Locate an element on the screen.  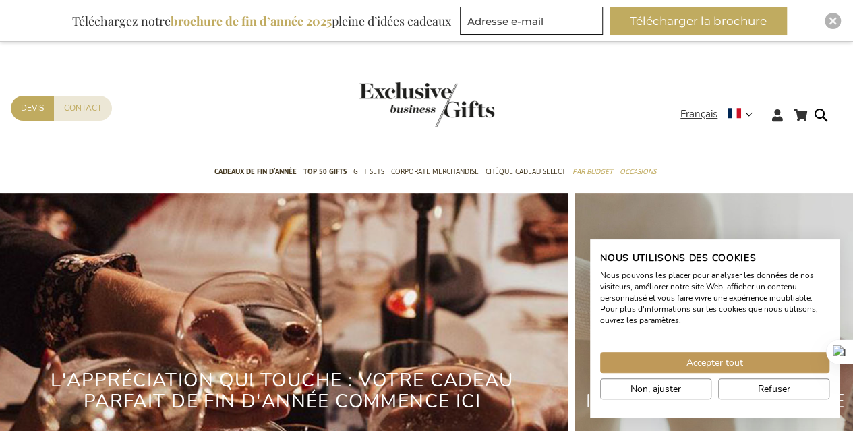
div: Français is located at coordinates (721, 114).